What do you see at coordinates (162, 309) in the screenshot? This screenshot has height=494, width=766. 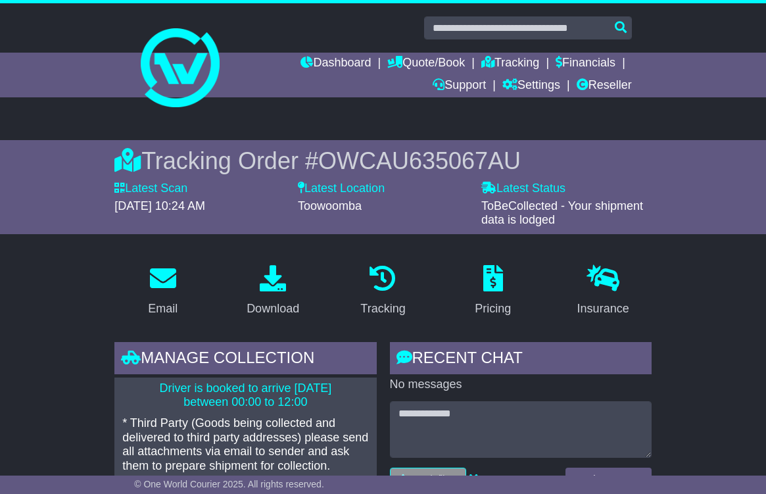 I see `div: Email` at bounding box center [162, 309].